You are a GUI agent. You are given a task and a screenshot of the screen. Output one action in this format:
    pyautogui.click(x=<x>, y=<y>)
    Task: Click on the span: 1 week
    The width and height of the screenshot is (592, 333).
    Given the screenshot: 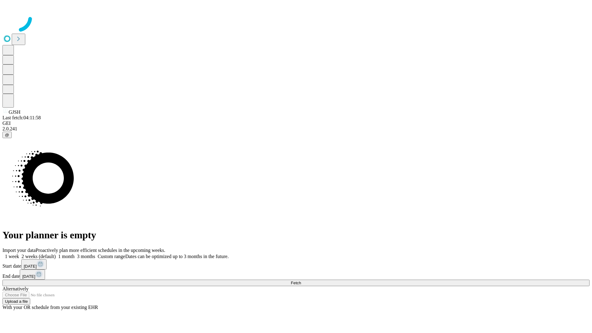 What is the action you would take?
    pyautogui.click(x=12, y=256)
    